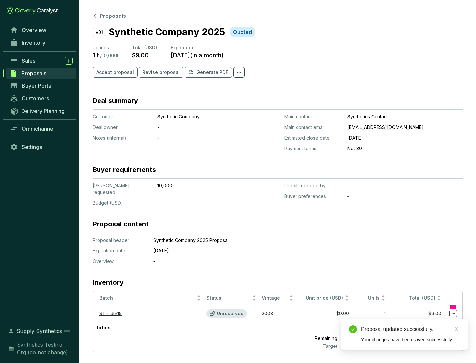 This screenshot has height=363, width=476. What do you see at coordinates (45, 349) in the screenshot?
I see `span: Synthetics Testing Org (do not change)` at bounding box center [45, 349].